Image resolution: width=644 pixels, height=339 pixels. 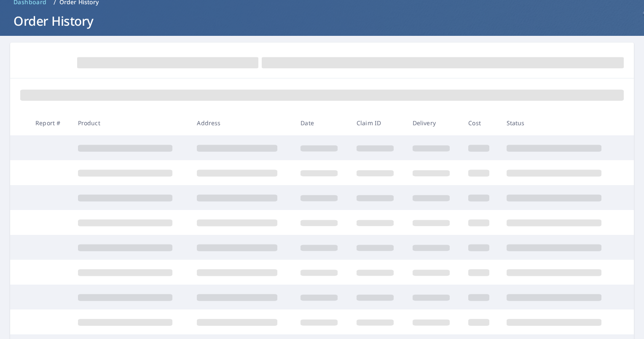 What do you see at coordinates (322, 21) in the screenshot?
I see `h1: Order History` at bounding box center [322, 21].